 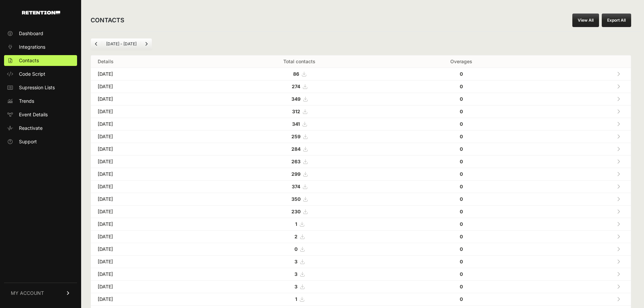 I want to click on a: 2, so click(x=299, y=236).